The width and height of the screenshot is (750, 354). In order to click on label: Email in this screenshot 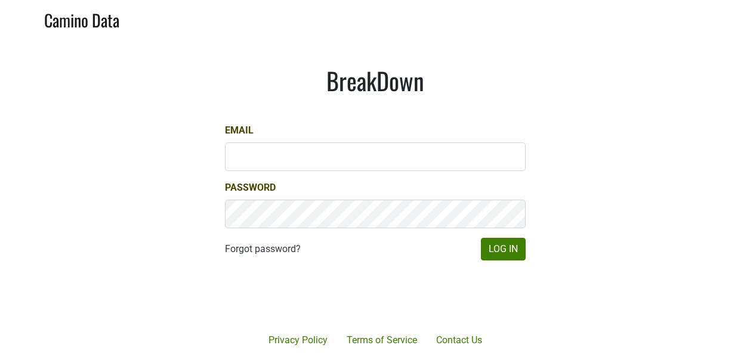, I will do `click(239, 131)`.